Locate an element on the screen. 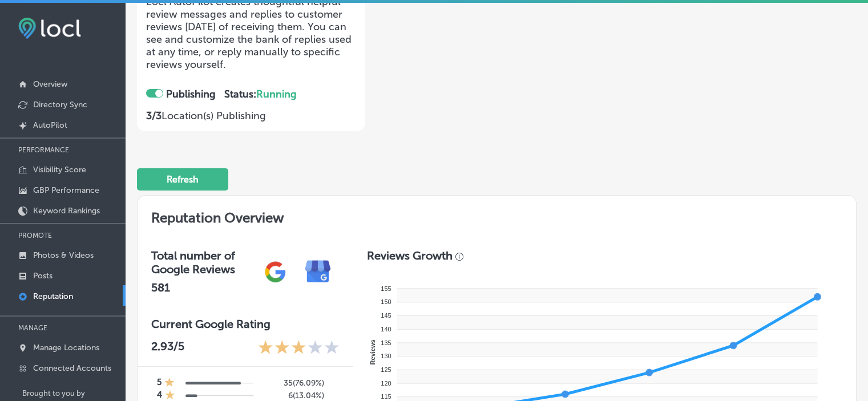  p: Location(s) Publishing is located at coordinates (251, 116).